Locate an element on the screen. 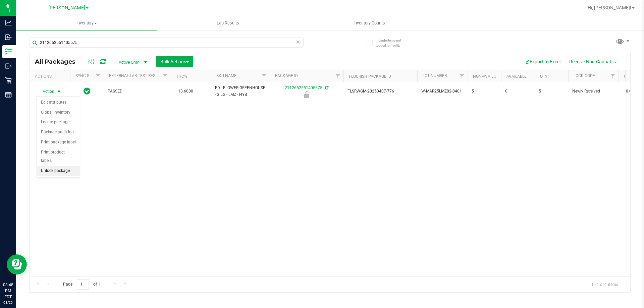 This screenshot has width=644, height=308. span: Sync from Compliance System is located at coordinates (326, 88).